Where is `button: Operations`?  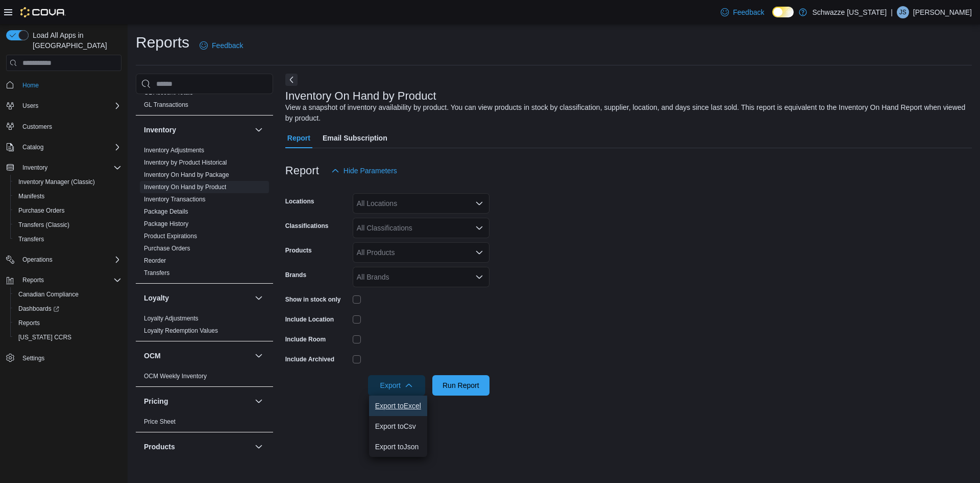 button: Operations is located at coordinates (38, 259).